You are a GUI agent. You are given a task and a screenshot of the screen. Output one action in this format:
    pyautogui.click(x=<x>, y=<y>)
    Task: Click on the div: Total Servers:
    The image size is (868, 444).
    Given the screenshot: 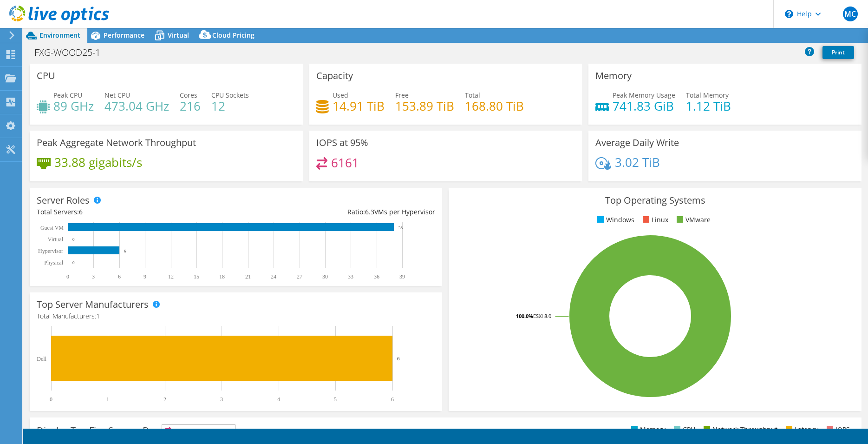 What is the action you would take?
    pyautogui.click(x=136, y=212)
    